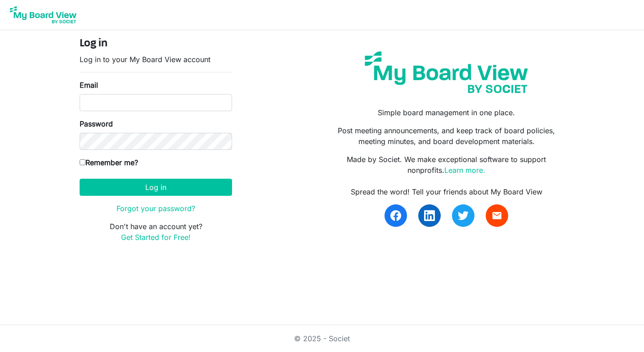 Image resolution: width=644 pixels, height=352 pixels. What do you see at coordinates (109, 162) in the screenshot?
I see `label: Remember me?` at bounding box center [109, 162].